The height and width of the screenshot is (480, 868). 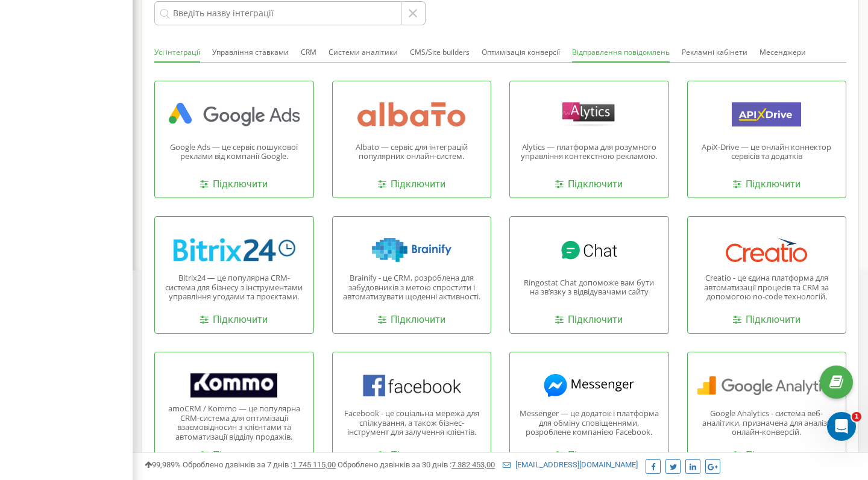 I want to click on button: Оптимізація конверсії, so click(x=520, y=52).